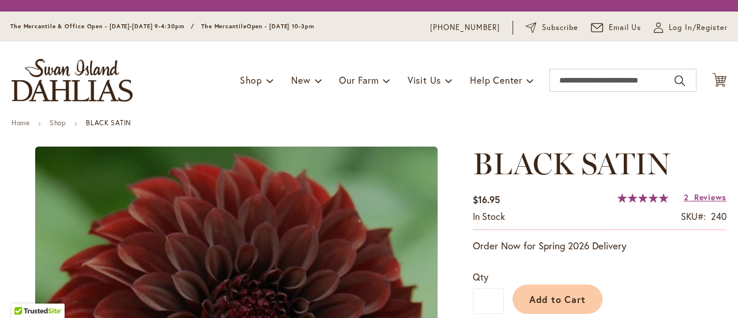  I want to click on span: $16.95, so click(486, 199).